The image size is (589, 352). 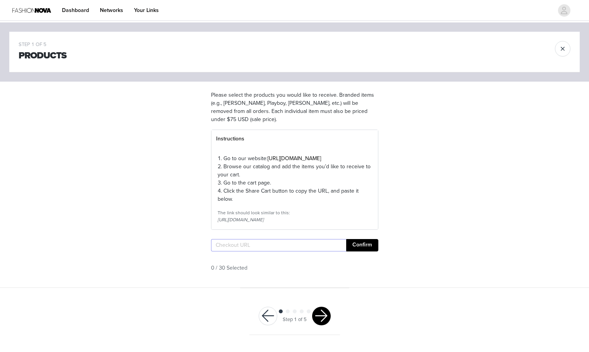 What do you see at coordinates (229, 268) in the screenshot?
I see `span: 0 / 30 Selected` at bounding box center [229, 268].